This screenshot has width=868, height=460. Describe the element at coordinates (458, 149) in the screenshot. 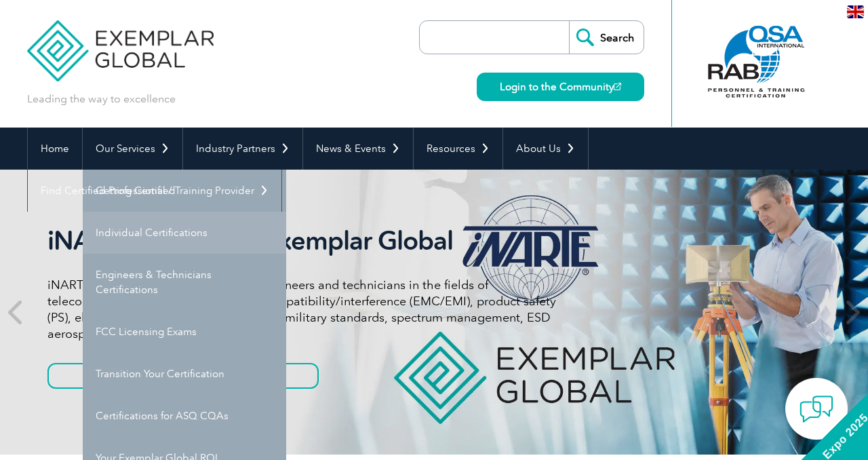

I see `a: Resources` at that location.